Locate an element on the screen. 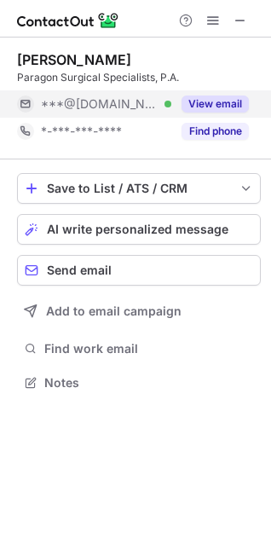 The image size is (271, 544). div: Paragon Surgical Specialists, P.A. is located at coordinates (139, 78).